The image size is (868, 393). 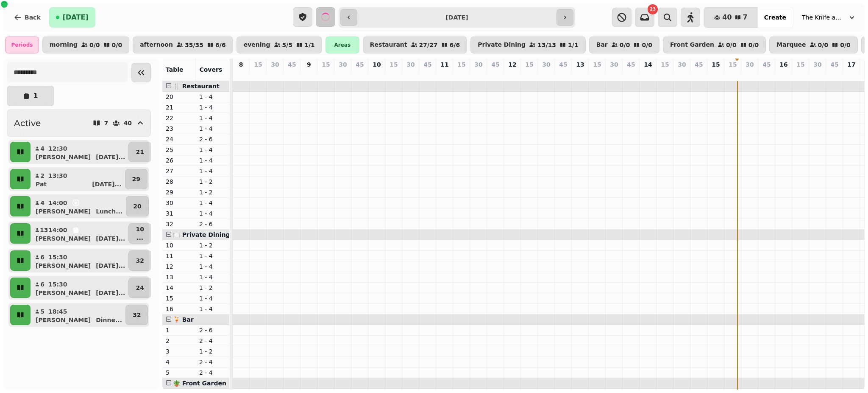 What do you see at coordinates (139, 152) in the screenshot?
I see `p: 21` at bounding box center [139, 152].